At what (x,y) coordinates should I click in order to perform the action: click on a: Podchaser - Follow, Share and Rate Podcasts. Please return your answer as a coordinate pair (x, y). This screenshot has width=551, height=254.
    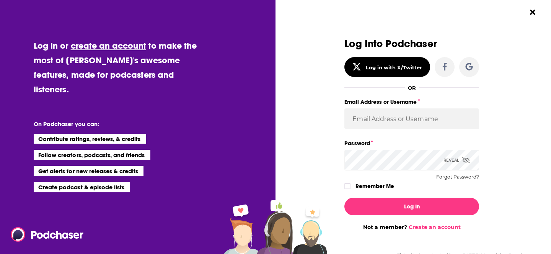
    Looking at the image, I should click on (44, 234).